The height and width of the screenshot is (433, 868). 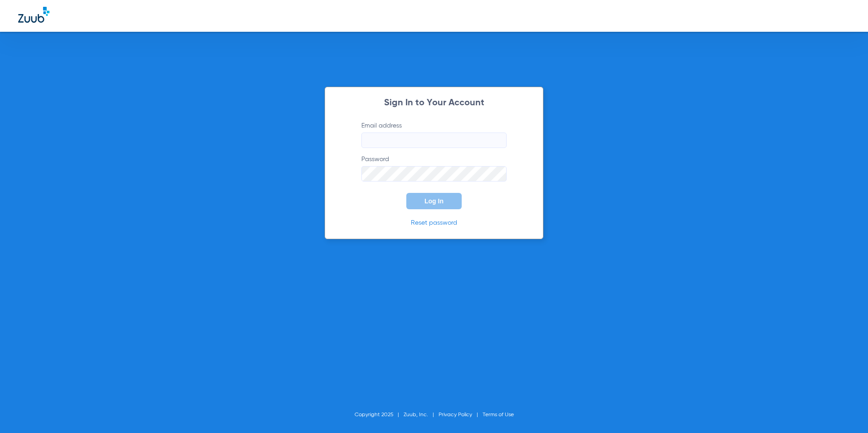 I want to click on img: Zuub Logo, so click(x=33, y=15).